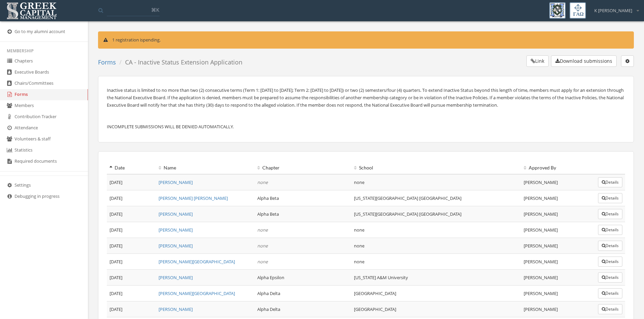  What do you see at coordinates (155, 10) in the screenshot?
I see `span: ⌘K` at bounding box center [155, 10].